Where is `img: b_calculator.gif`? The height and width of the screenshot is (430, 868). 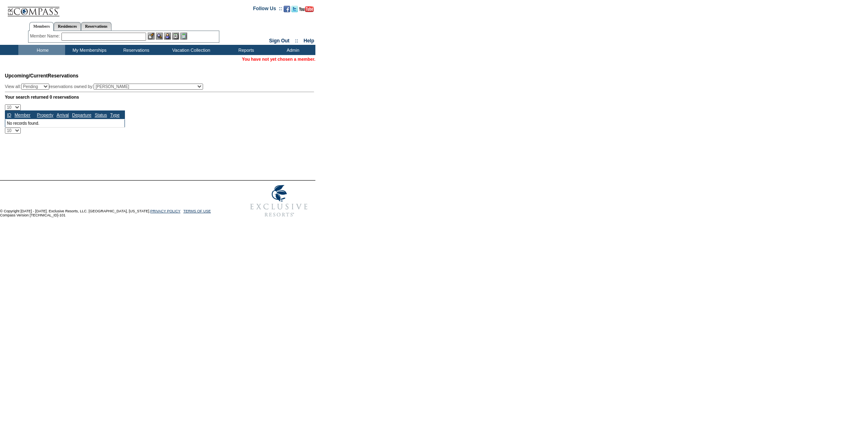
img: b_calculator.gif is located at coordinates (184, 36).